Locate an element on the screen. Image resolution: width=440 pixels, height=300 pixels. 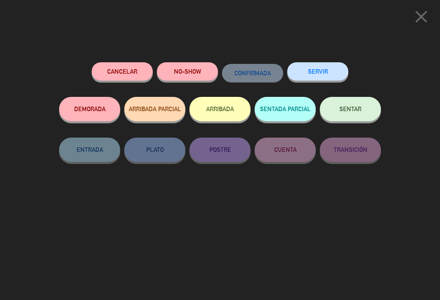
button: CONFIRMADA is located at coordinates (253, 73).